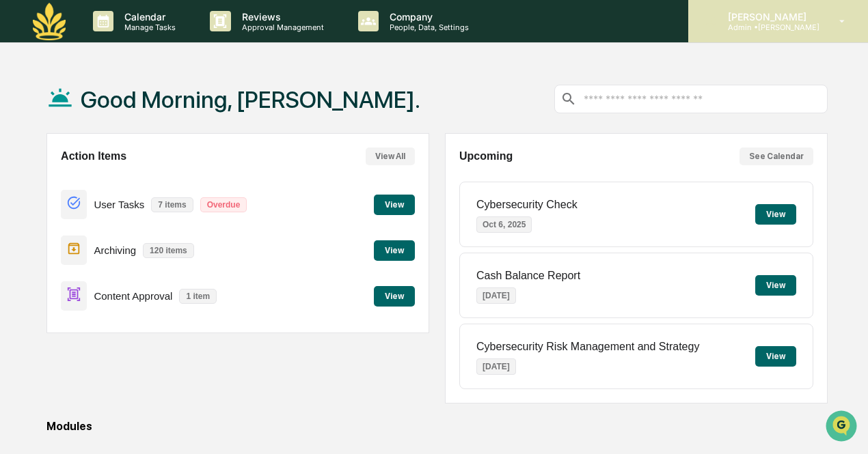 The image size is (868, 454). Describe the element at coordinates (26, 116) in the screenshot. I see `img: 1746055101610-c473b297-6a78-478c-a979-82029cc54cd1` at that location.